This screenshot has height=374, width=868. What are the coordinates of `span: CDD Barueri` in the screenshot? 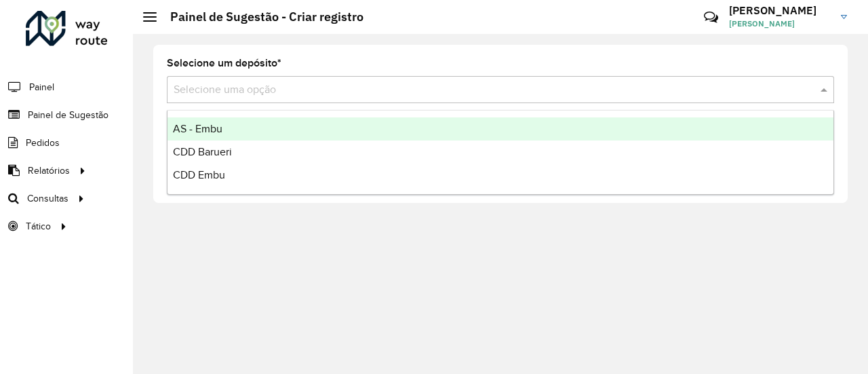 It's located at (202, 151).